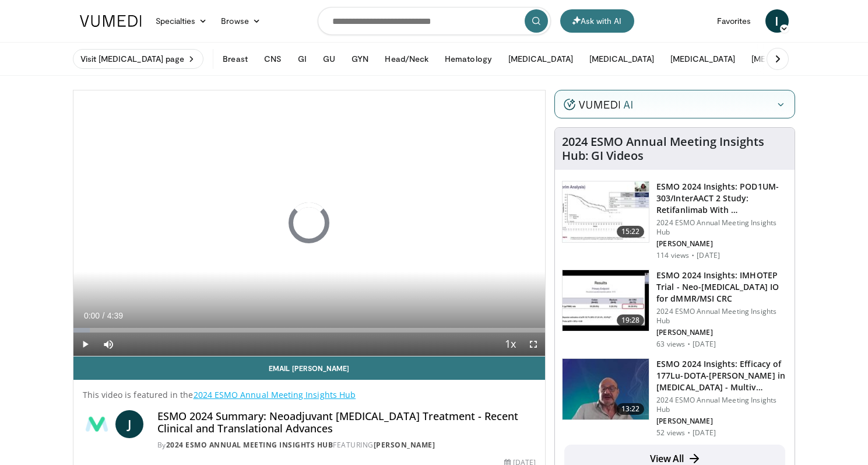 The height and width of the screenshot is (465, 868). What do you see at coordinates (310, 223) in the screenshot?
I see `video-js: Video Player` at bounding box center [310, 223].